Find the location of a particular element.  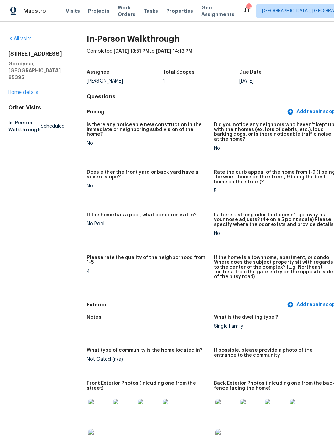

div: Other Visits is located at coordinates (36, 108).